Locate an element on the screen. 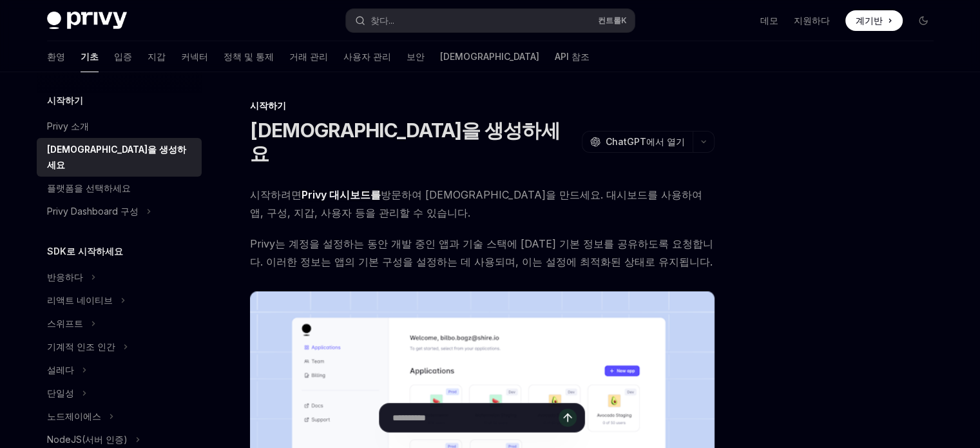 The image size is (980, 448). a: Privy 소개 is located at coordinates (119, 127).